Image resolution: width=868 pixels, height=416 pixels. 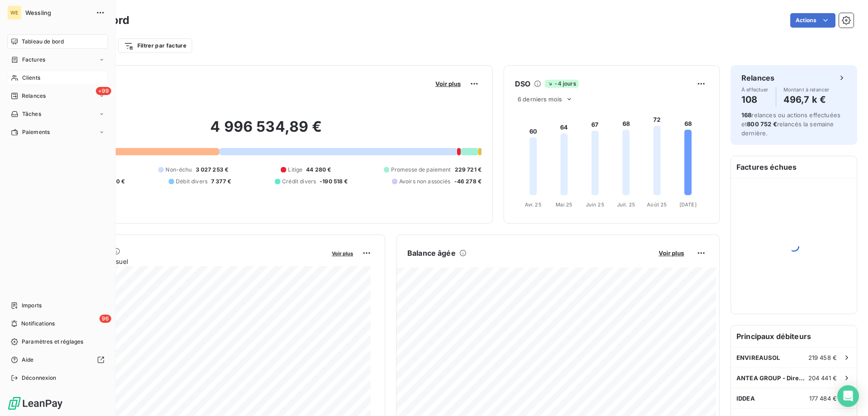 What do you see at coordinates (32, 114) in the screenshot?
I see `span: Tâches` at bounding box center [32, 114].